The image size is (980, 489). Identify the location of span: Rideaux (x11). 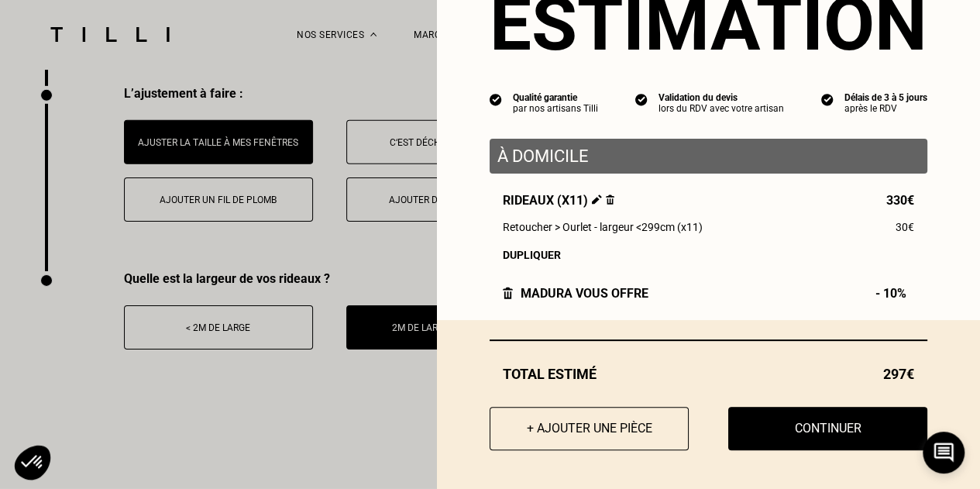
(559, 200).